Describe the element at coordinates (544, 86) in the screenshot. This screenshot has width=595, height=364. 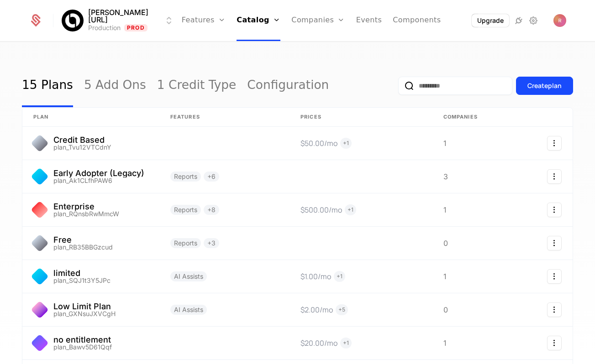
I see `div: Create plan` at that location.